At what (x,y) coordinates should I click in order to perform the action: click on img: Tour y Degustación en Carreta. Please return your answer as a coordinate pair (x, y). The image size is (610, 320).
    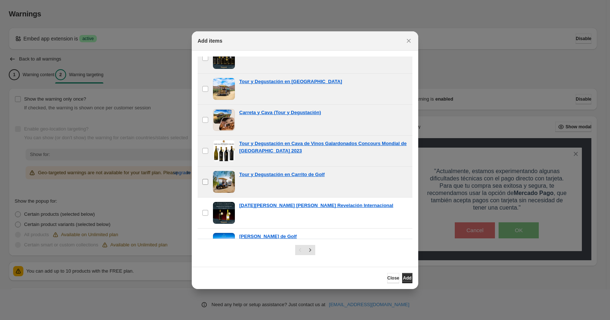
    Looking at the image, I should click on (224, 89).